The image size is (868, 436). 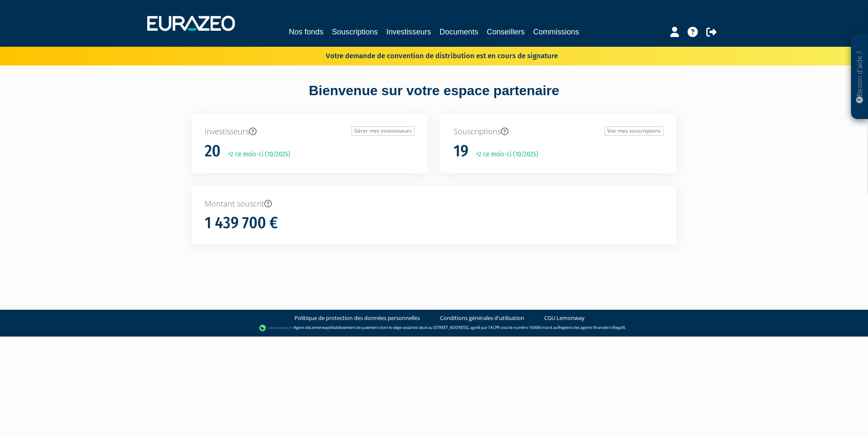 What do you see at coordinates (383, 131) in the screenshot?
I see `a: Gérer mes investisseurs` at bounding box center [383, 131].